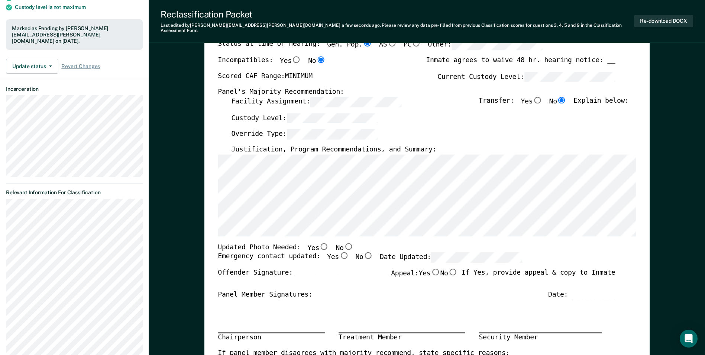 The height and width of the screenshot is (355, 705). I want to click on input: Date Updated:, so click(477, 257).